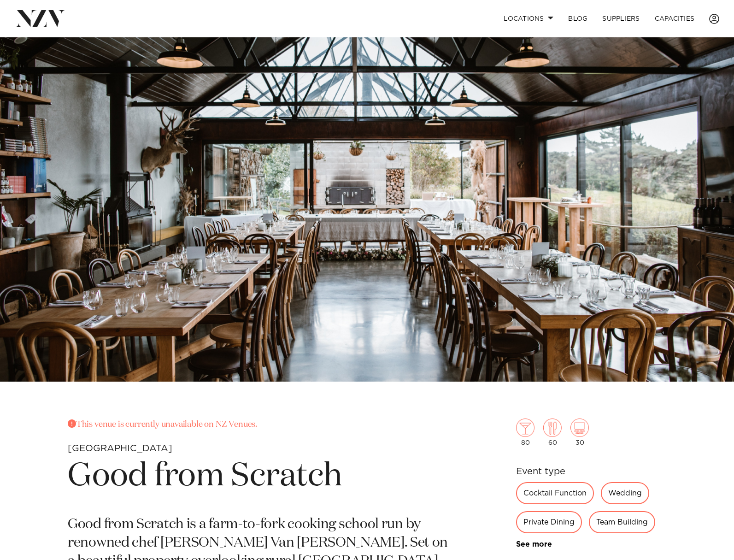 The height and width of the screenshot is (560, 734). What do you see at coordinates (578, 18) in the screenshot?
I see `a: BLOG` at bounding box center [578, 18].